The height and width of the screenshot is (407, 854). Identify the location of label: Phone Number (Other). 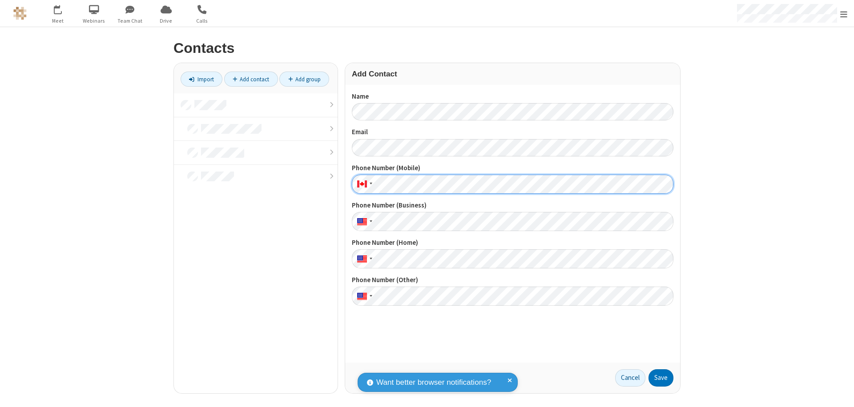
(512, 280).